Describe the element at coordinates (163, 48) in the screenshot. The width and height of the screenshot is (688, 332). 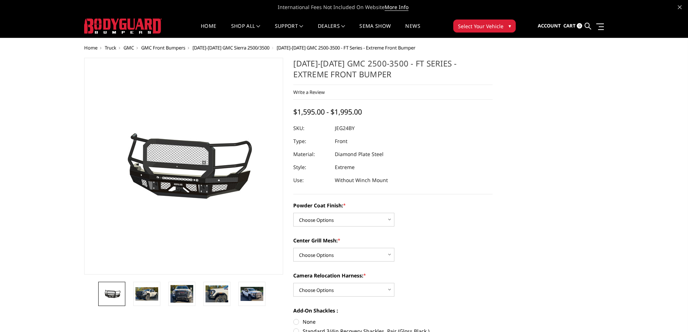
I see `a: GMC Front Bumpers` at that location.